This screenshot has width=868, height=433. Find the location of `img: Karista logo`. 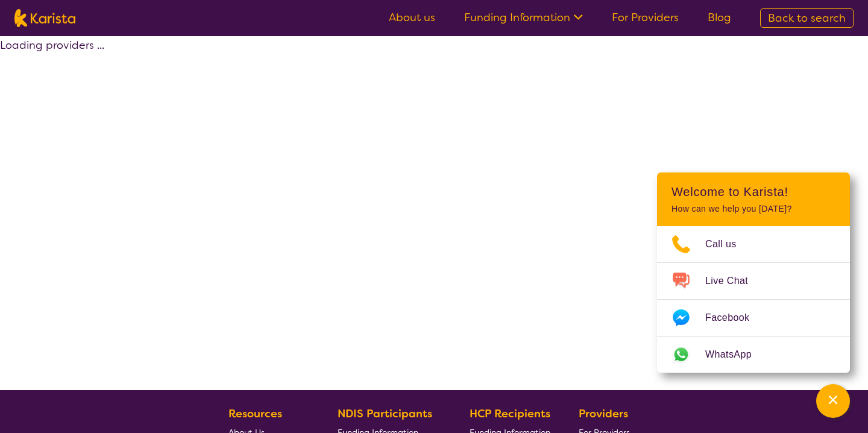

img: Karista logo is located at coordinates (45, 18).